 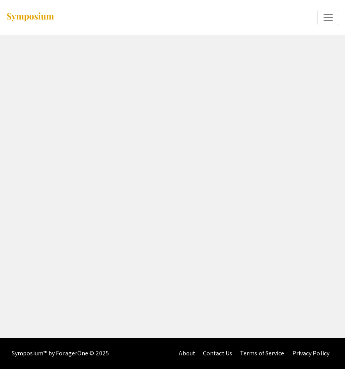 I want to click on img: Symposium by ForagerOne, so click(x=30, y=17).